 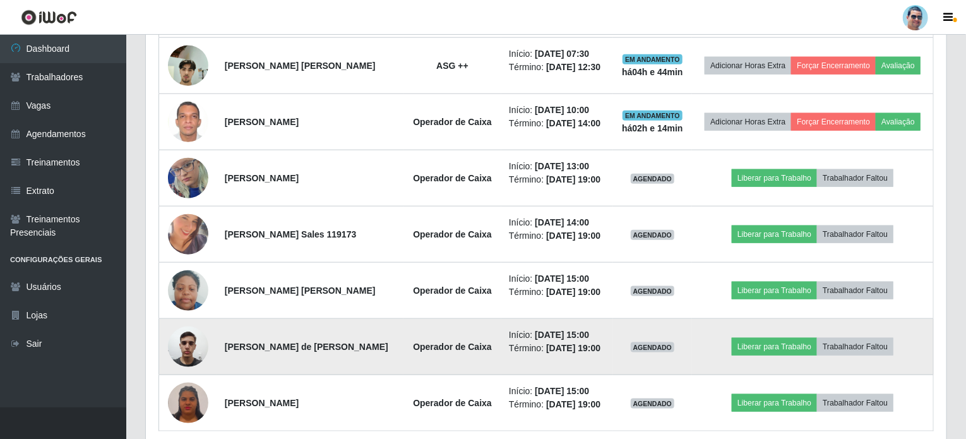 What do you see at coordinates (188, 178) in the screenshot?
I see `img: 1751983105280.jpeg` at bounding box center [188, 178].